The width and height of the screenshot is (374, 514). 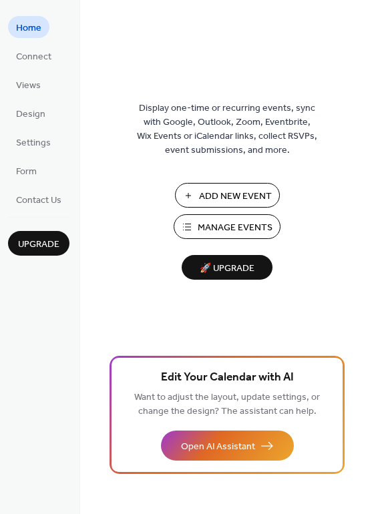 I want to click on span: Contact Us, so click(x=39, y=200).